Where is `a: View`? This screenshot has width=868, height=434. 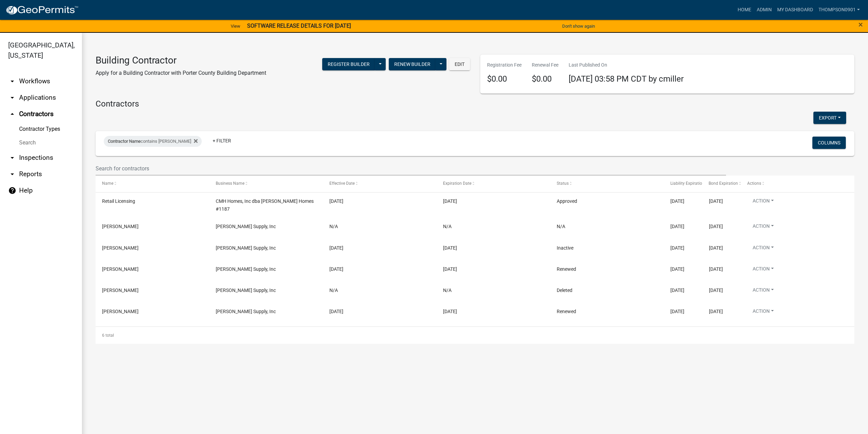
a: View is located at coordinates (235, 26).